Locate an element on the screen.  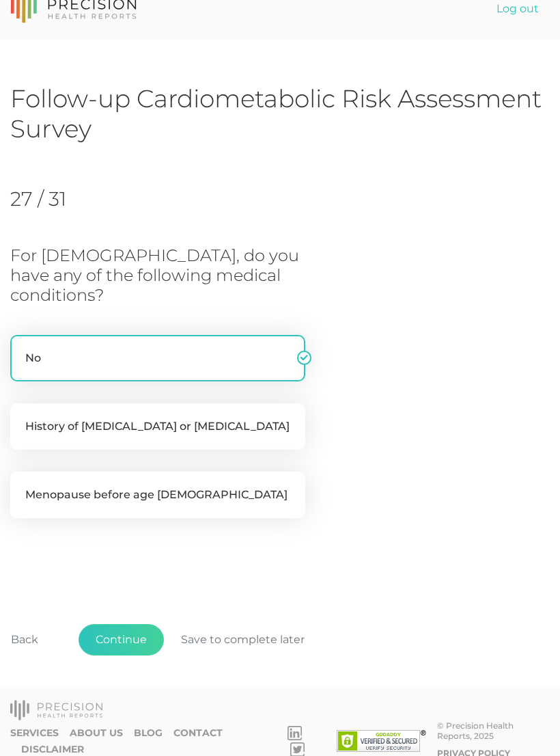
label: No is located at coordinates (158, 358).